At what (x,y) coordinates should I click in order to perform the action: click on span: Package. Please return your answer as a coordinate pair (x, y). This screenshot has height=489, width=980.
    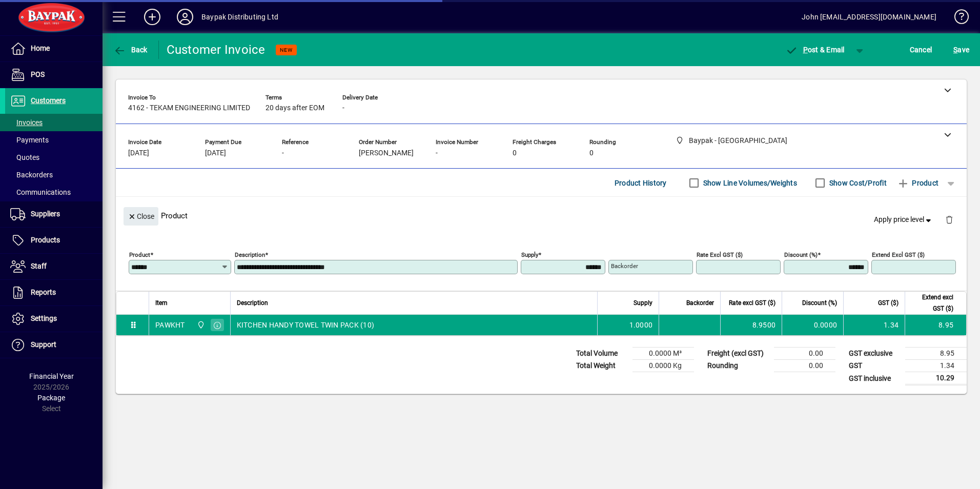
    Looking at the image, I should click on (51, 398).